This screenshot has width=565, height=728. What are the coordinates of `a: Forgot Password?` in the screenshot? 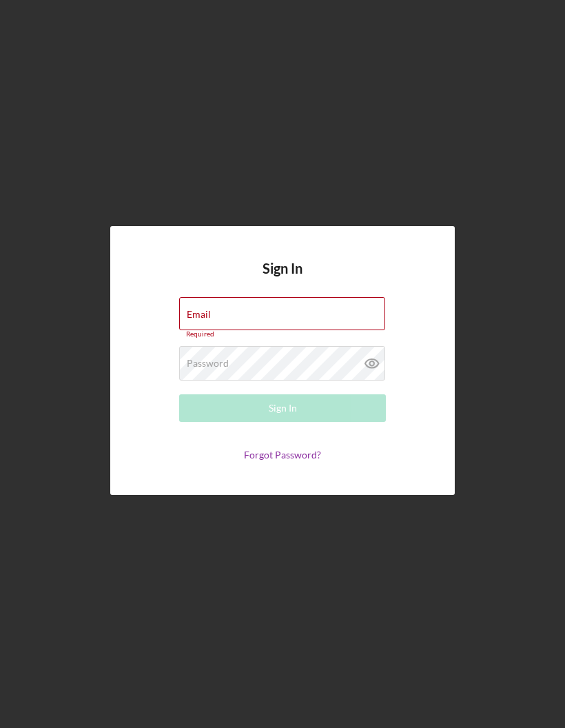 It's located at (282, 455).